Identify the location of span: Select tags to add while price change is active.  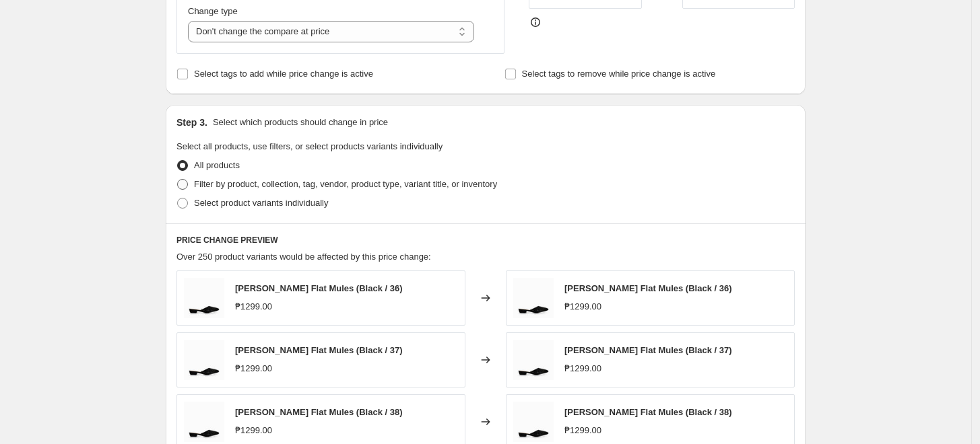
(283, 73).